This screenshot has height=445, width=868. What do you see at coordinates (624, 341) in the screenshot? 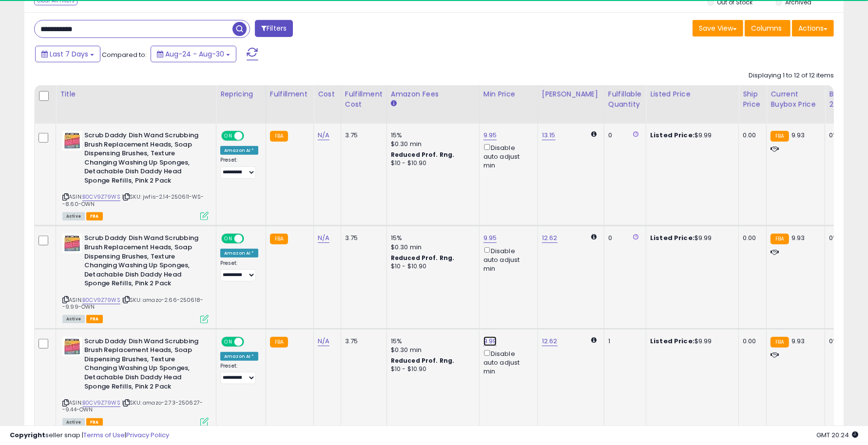
I see `div: 1` at bounding box center [624, 341].